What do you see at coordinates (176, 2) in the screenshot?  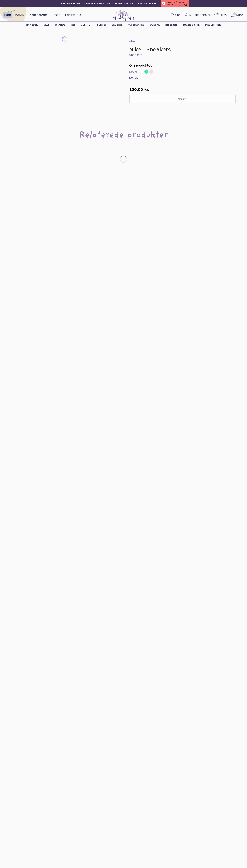 I see `span: Lukket, vi åbner igen` at bounding box center [176, 2].